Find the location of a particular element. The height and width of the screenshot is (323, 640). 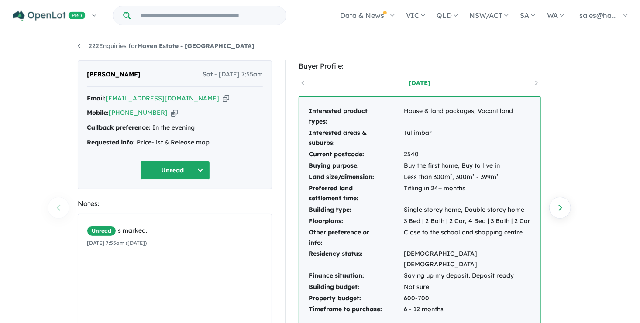

td: Land size/dimension: is located at coordinates (356, 177).